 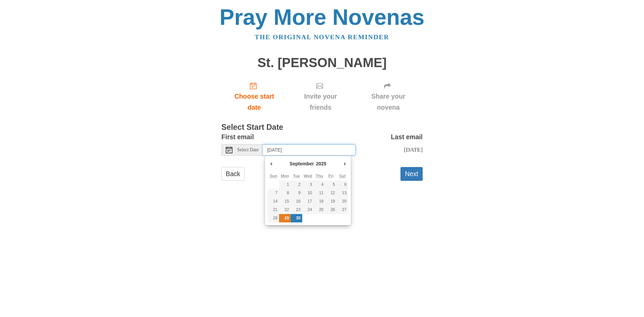 What do you see at coordinates (331, 193) in the screenshot?
I see `button: 12` at bounding box center [331, 193].